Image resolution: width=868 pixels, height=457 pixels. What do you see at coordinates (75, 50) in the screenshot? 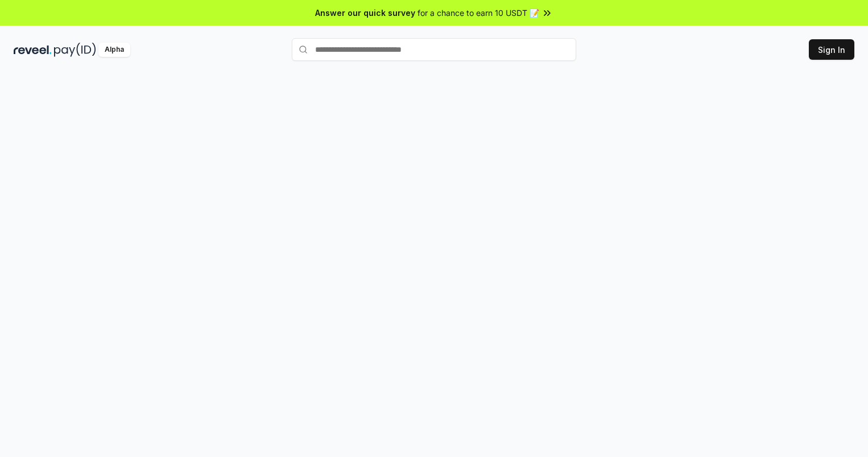
I see `img: pay_id` at bounding box center [75, 50].